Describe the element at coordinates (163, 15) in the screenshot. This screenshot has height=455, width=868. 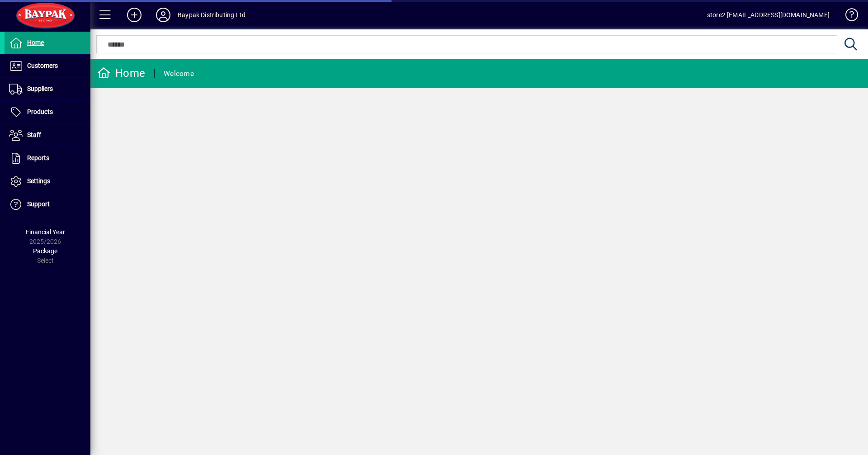
I see `button: Profile` at that location.